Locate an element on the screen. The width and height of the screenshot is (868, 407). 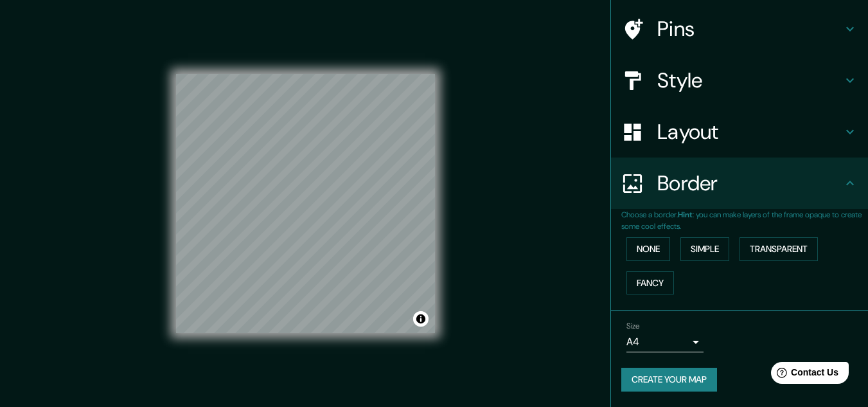
button: Simple is located at coordinates (705, 249).